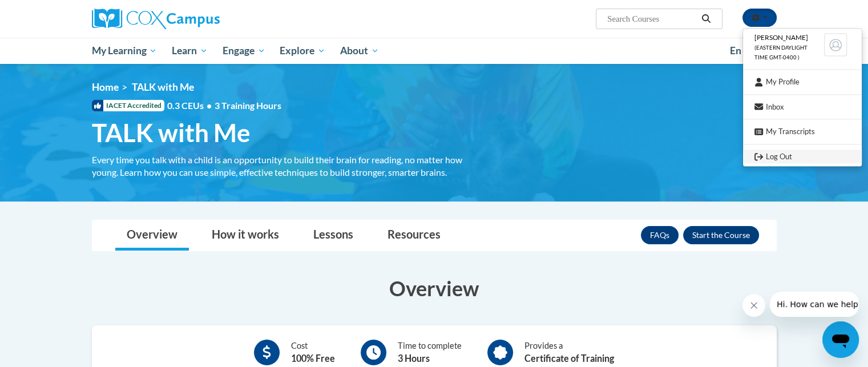 This screenshot has height=367, width=868. What do you see at coordinates (706, 19) in the screenshot?
I see `button: Search` at bounding box center [706, 19].